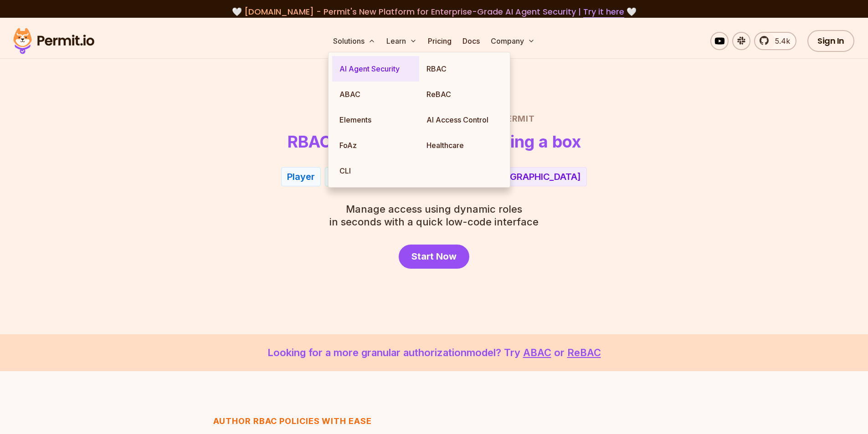  I want to click on span: 5.4k, so click(780, 41).